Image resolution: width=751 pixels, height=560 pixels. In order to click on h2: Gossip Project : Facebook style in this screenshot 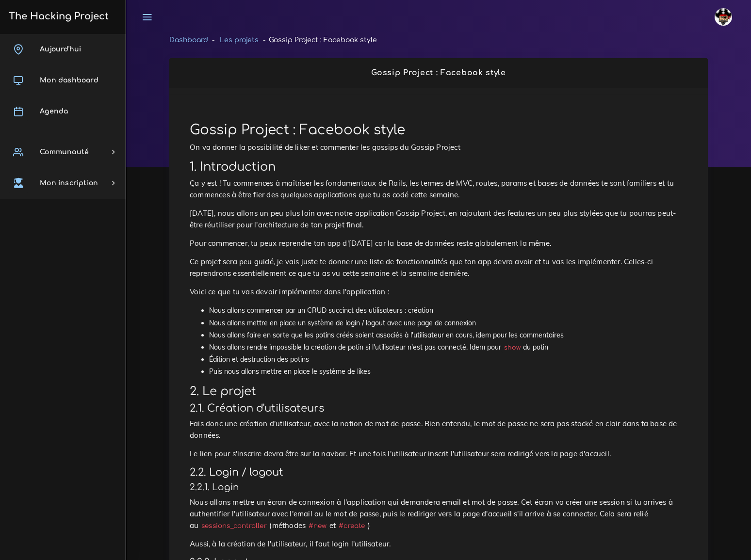, I will do `click(438, 73)`.